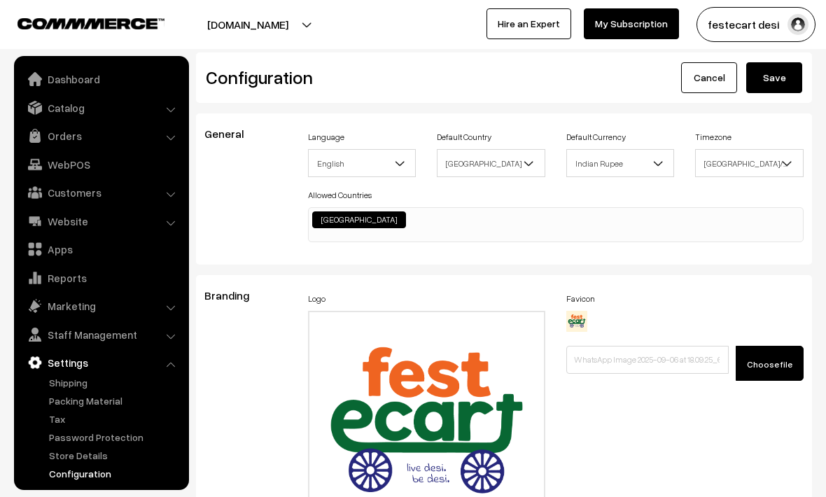  Describe the element at coordinates (339, 195) in the screenshot. I see `label: Allowed Countries` at that location.